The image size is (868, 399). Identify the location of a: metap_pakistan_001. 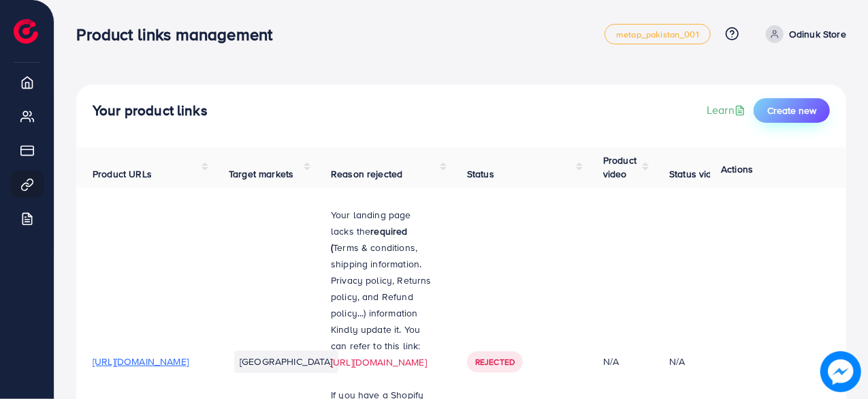
(658, 34).